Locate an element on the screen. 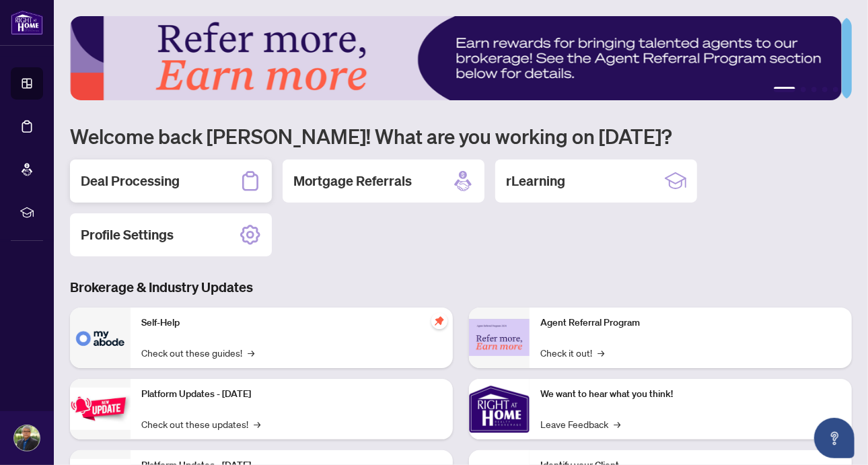  h3: Brokerage & Industry Updates is located at coordinates (461, 288).